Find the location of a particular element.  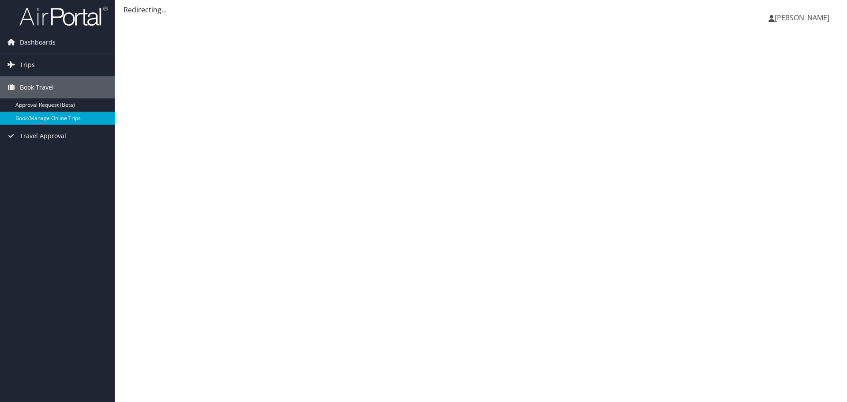

div: Redirecting... is located at coordinates (481, 10).